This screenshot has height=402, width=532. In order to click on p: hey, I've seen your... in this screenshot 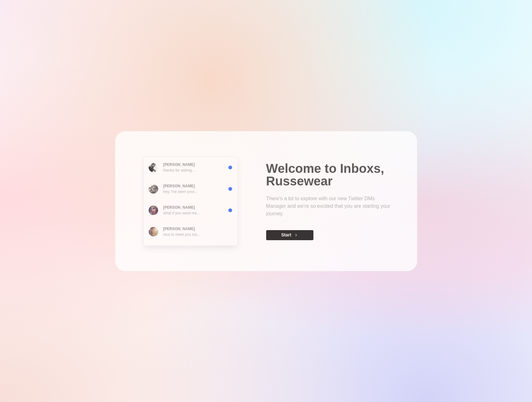, I will do `click(180, 192)`.